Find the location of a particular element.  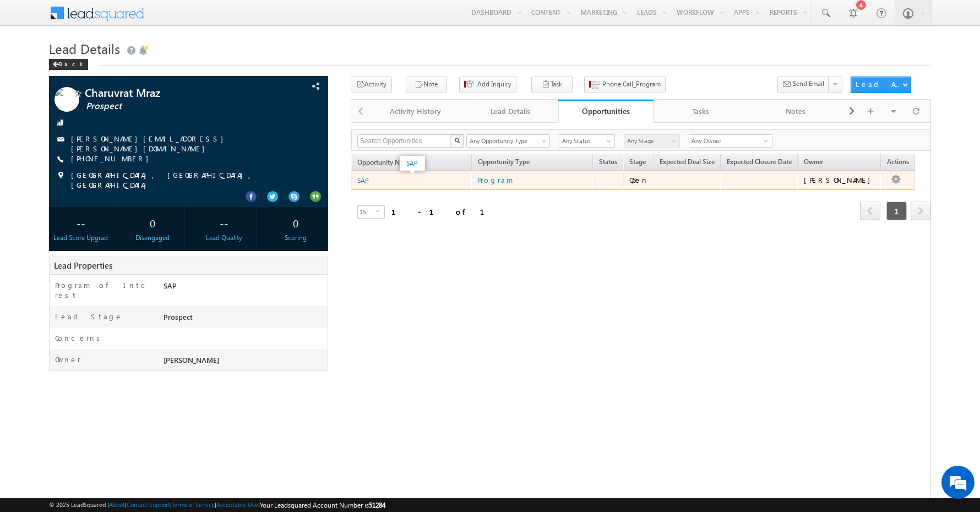

label: Concerns is located at coordinates (79, 338).